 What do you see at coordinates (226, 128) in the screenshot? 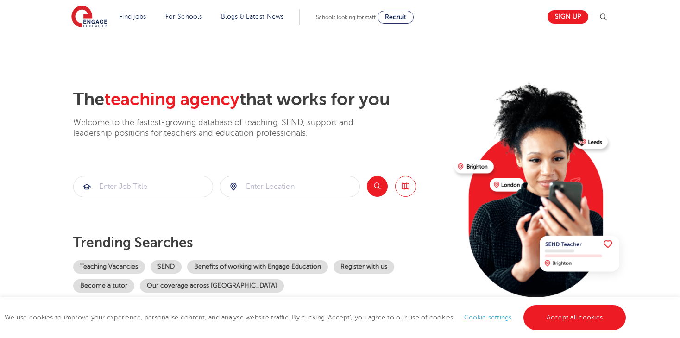
I see `p: Welcome to the fastest-growing database of teaching, SEND, support and leadership positions for t...` at bounding box center [226, 128].